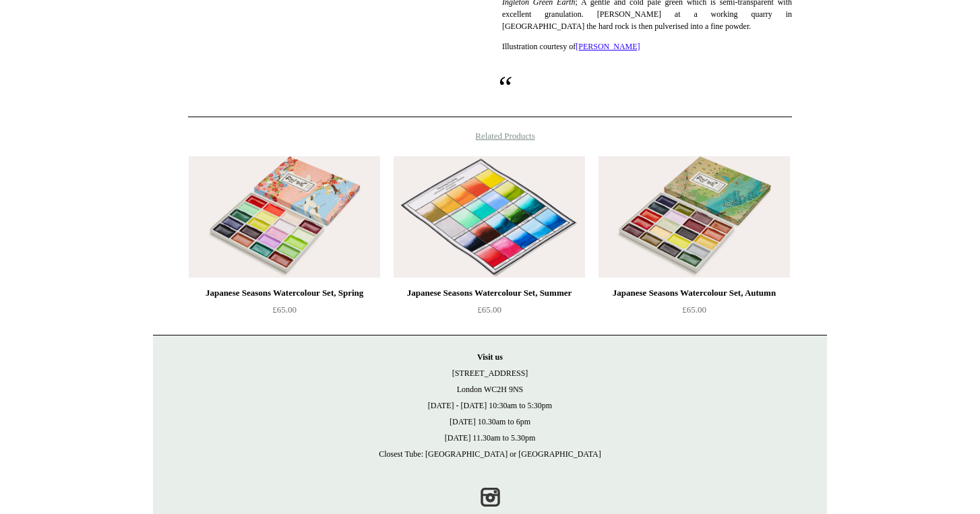 The height and width of the screenshot is (514, 980). What do you see at coordinates (490, 136) in the screenshot?
I see `h4: Related Products` at bounding box center [490, 136].